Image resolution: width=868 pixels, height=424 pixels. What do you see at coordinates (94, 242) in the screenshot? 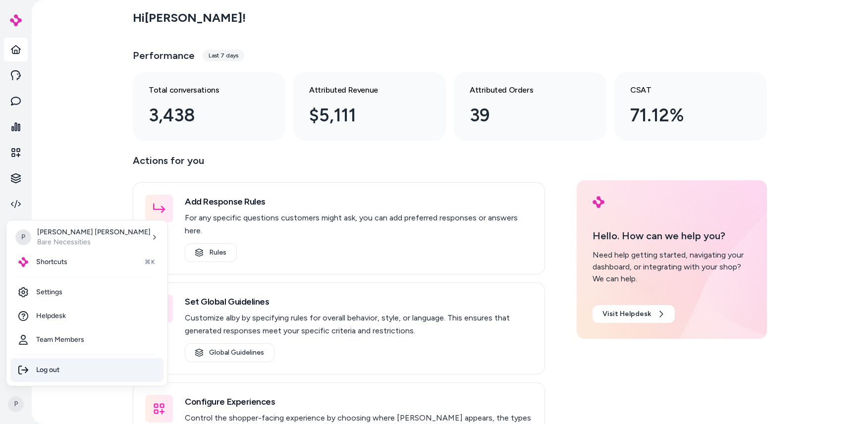
I see `p: Bare Necessities` at bounding box center [94, 242].